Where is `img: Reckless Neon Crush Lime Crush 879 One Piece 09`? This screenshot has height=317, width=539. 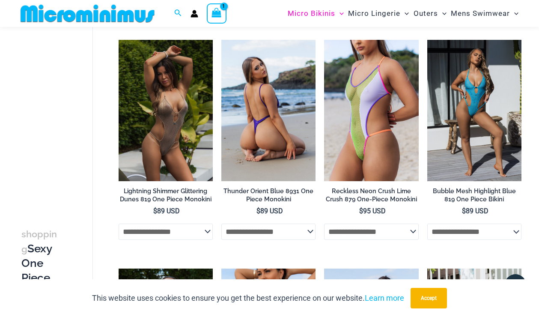 img: Reckless Neon Crush Lime Crush 879 One Piece 09 is located at coordinates (371, 110).